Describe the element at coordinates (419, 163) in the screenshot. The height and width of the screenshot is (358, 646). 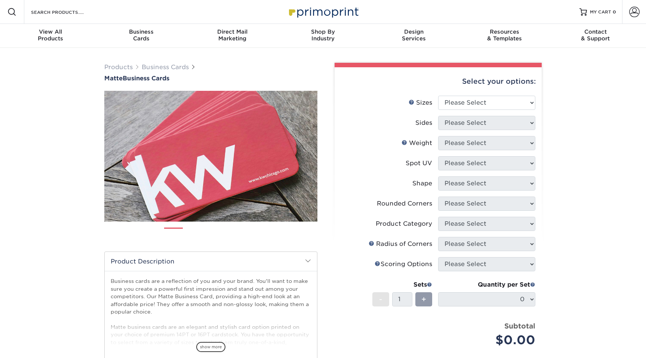
I see `div: Spot UV` at that location.